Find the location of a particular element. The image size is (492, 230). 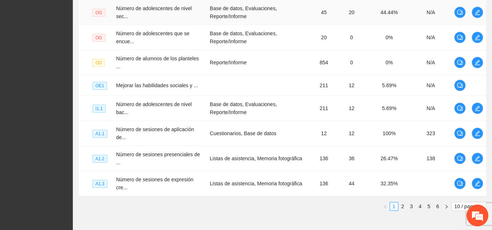

li: 4 is located at coordinates (420, 207).